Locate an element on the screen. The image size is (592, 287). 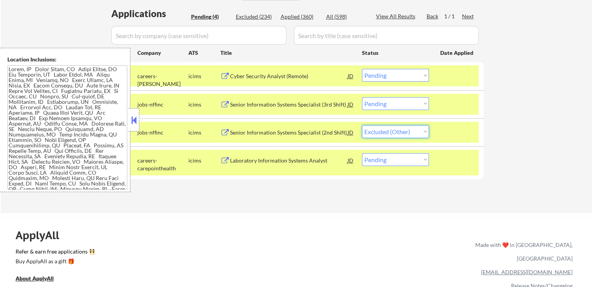
u: About ApplyAll is located at coordinates (35, 278).